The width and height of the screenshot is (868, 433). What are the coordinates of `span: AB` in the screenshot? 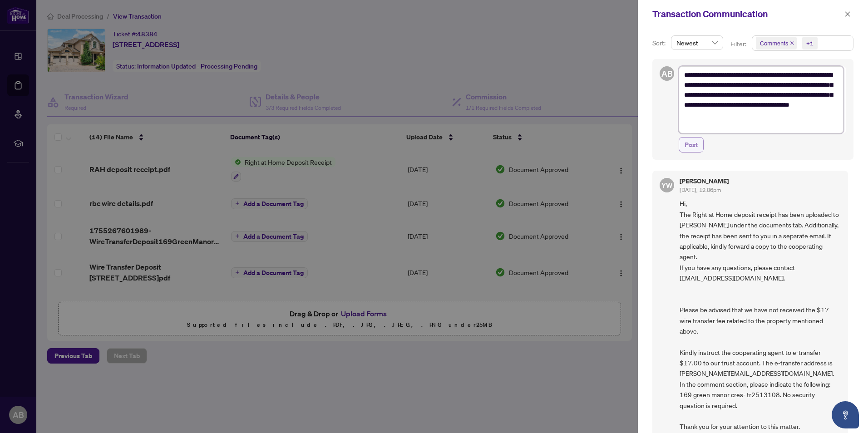 It's located at (667, 73).